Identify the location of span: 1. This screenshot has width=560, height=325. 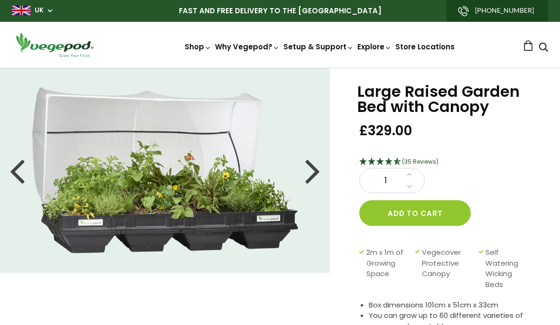
(386, 181).